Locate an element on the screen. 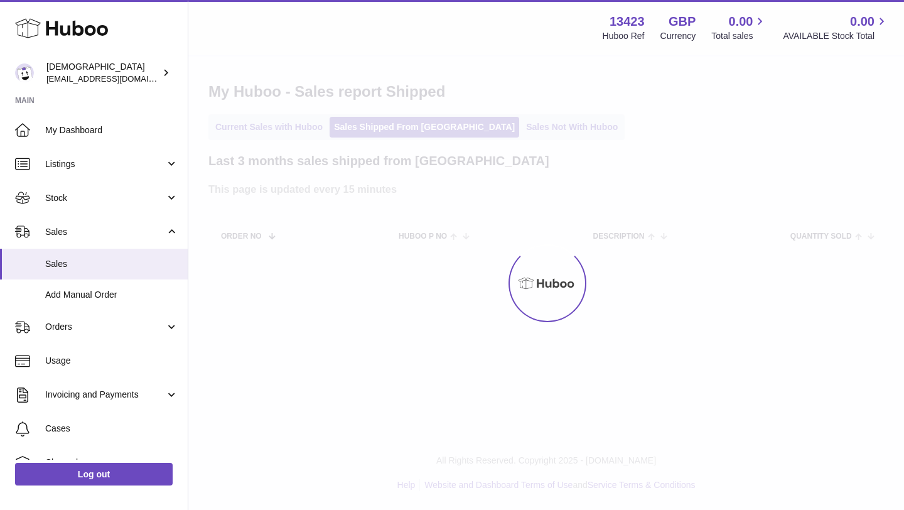 Image resolution: width=904 pixels, height=510 pixels. span: AVAILABLE Stock Total is located at coordinates (836, 36).